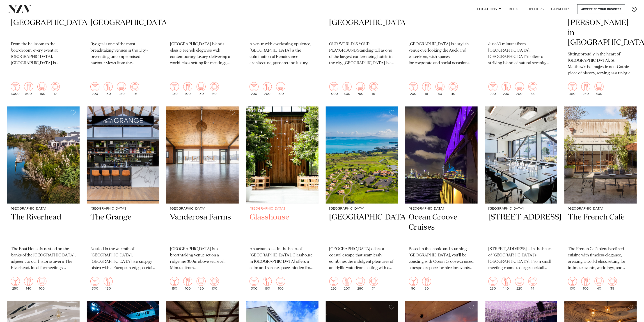  I want to click on img: nzv-logo.png, so click(19, 9).